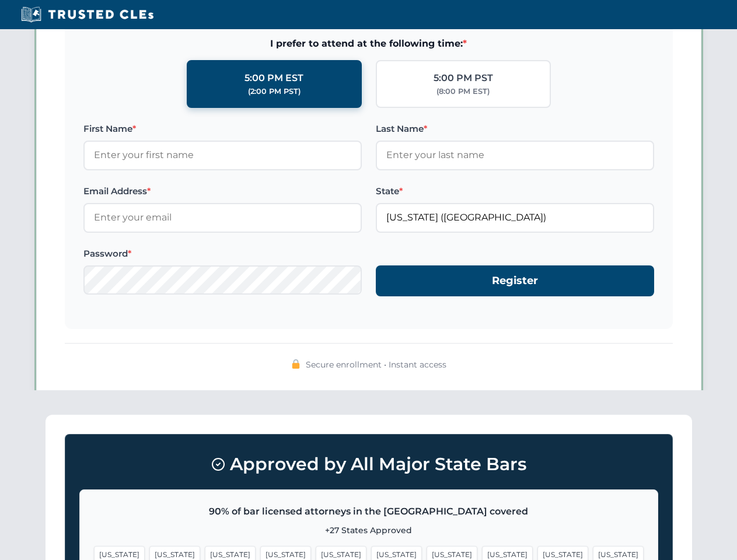 The image size is (737, 560). I want to click on label: Email Address, so click(223, 191).